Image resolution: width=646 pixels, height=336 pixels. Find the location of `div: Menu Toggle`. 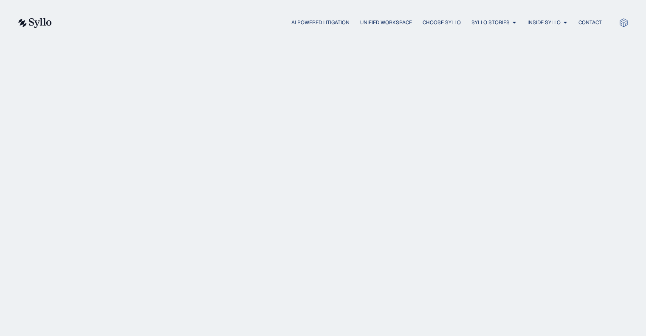

div: Menu Toggle is located at coordinates (335, 23).